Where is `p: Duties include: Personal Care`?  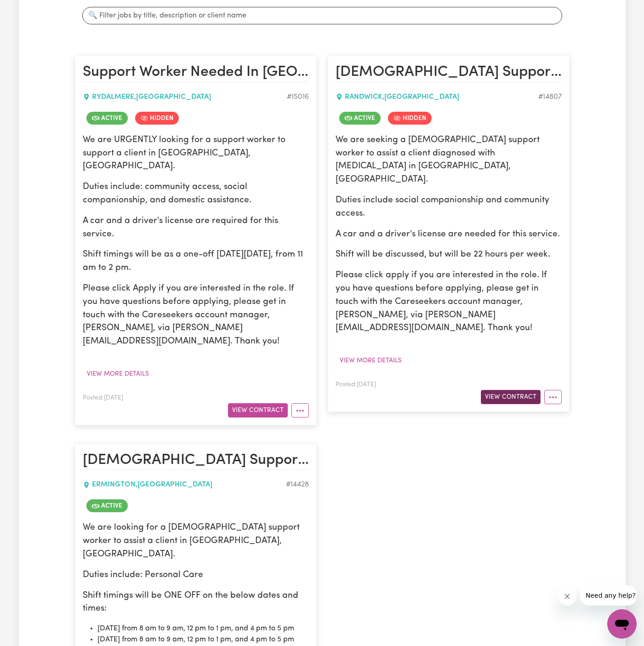 p: Duties include: Personal Care is located at coordinates (196, 575).